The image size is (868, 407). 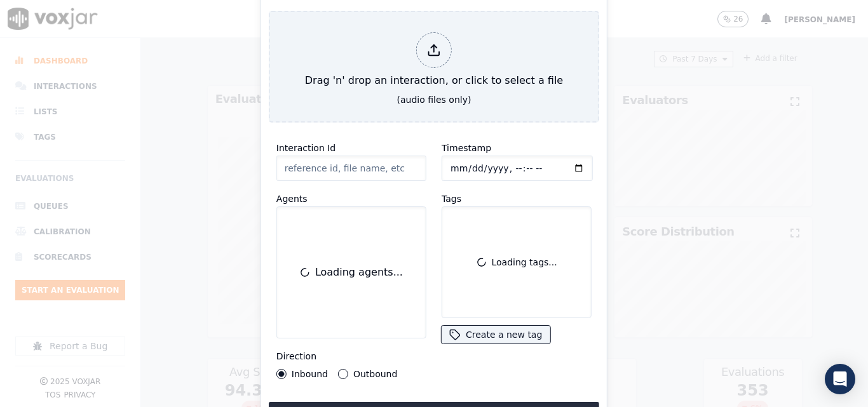 What do you see at coordinates (467, 148) in the screenshot?
I see `label: Timestamp` at bounding box center [467, 148].